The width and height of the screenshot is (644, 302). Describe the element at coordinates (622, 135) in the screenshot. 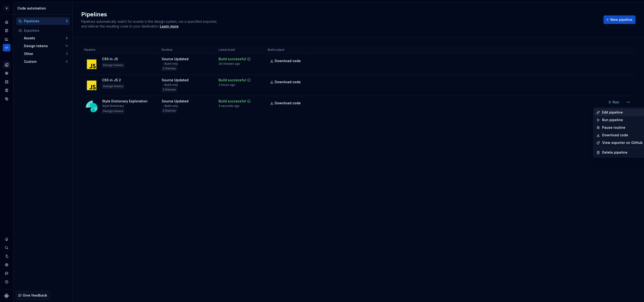

I see `a: Download code` at that location.